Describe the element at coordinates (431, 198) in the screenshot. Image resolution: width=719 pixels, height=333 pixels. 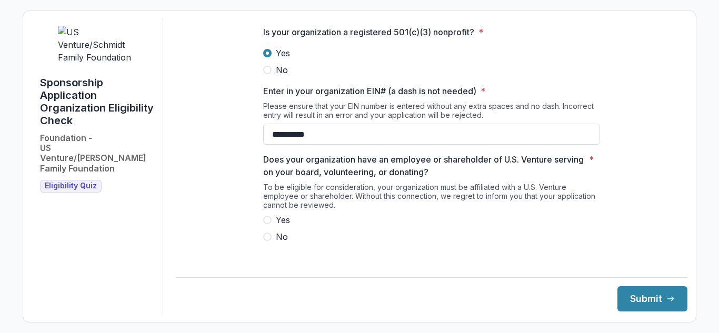
I see `div: To be eligible for consideration, your organization must be affiliated with a U.S. Venture employ...` at that location.